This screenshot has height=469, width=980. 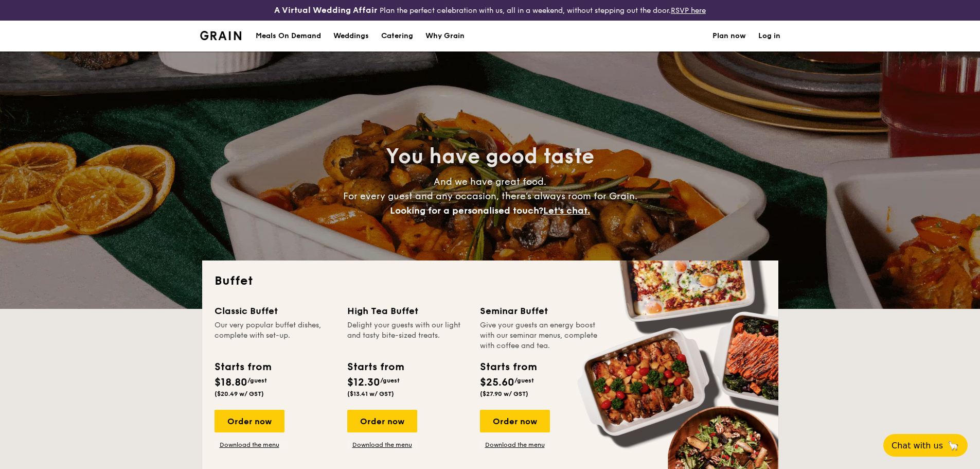 I want to click on span: ($27.90 w/ GST), so click(x=504, y=394).